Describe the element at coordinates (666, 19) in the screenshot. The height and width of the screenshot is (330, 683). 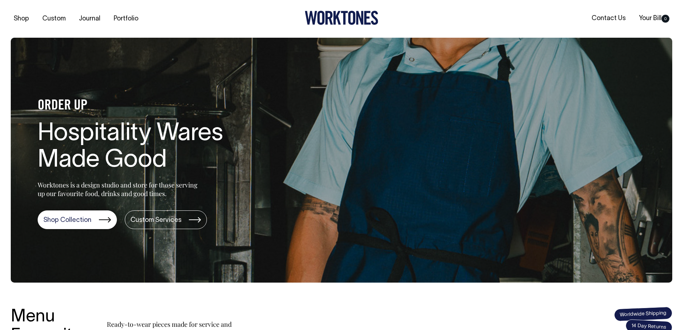
I see `span: 0` at that location.